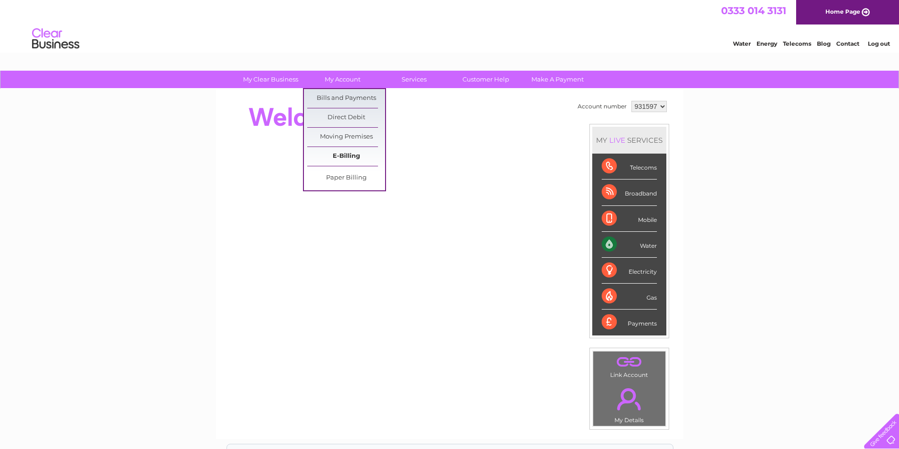 Image resolution: width=899 pixels, height=449 pixels. I want to click on div: Water, so click(629, 245).